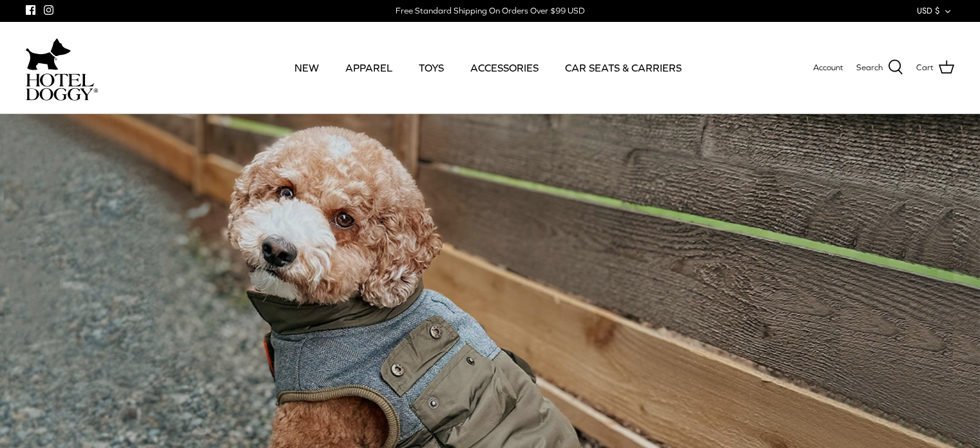  I want to click on a: hoteldoggycom, so click(62, 67).